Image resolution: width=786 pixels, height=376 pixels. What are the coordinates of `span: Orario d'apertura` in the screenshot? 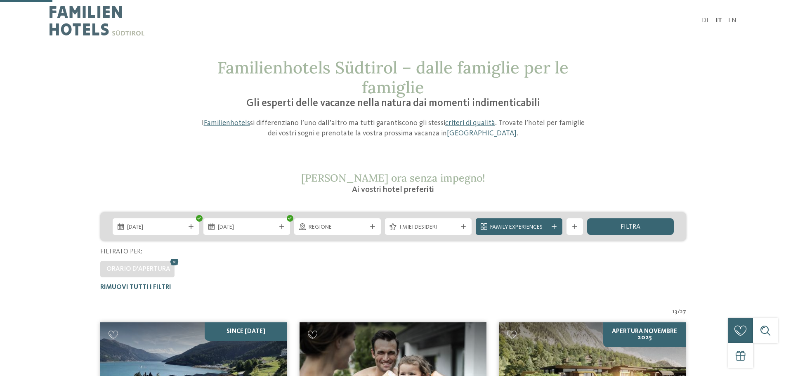 It's located at (138, 269).